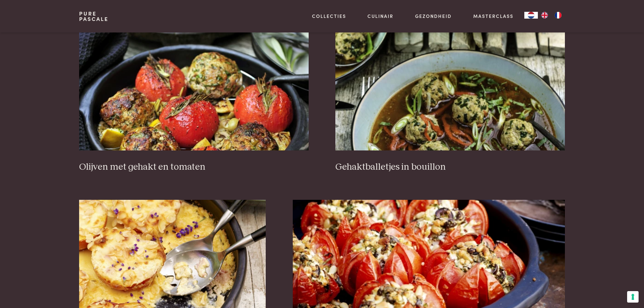 The height and width of the screenshot is (308, 644). Describe the element at coordinates (94, 16) in the screenshot. I see `a: PurePascale` at that location.